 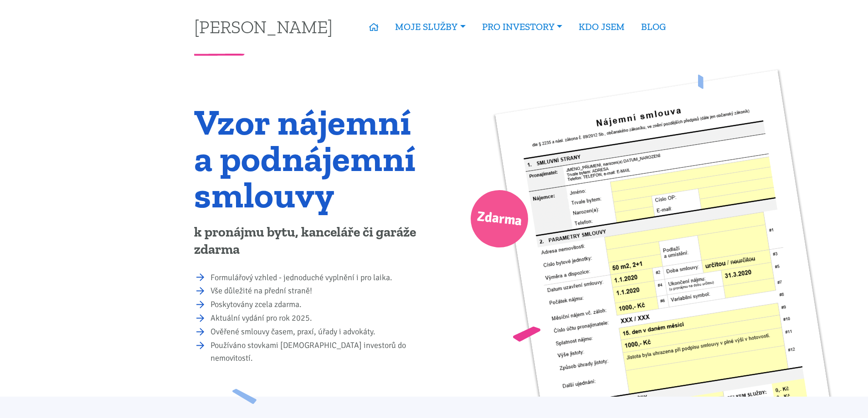 What do you see at coordinates (319, 291) in the screenshot?
I see `li: Vše důležité na přední straně!` at bounding box center [319, 291].